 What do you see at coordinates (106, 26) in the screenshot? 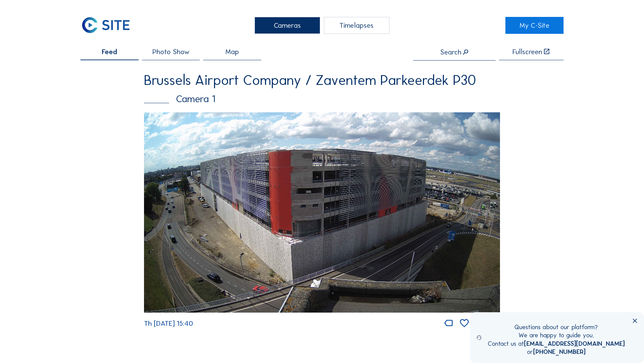
I see `img: C-SITE Logo` at bounding box center [106, 26].